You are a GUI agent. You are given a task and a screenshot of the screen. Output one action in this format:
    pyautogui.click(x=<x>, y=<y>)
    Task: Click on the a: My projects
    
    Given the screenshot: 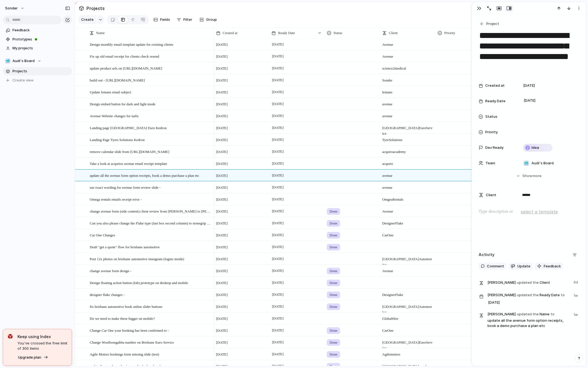 What is the action you would take?
    pyautogui.click(x=37, y=49)
    